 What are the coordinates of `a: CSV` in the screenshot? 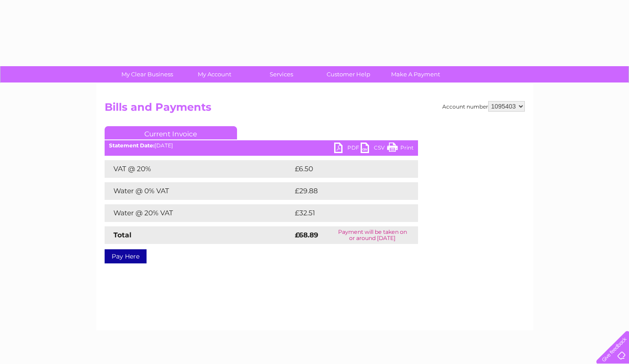 It's located at (374, 149).